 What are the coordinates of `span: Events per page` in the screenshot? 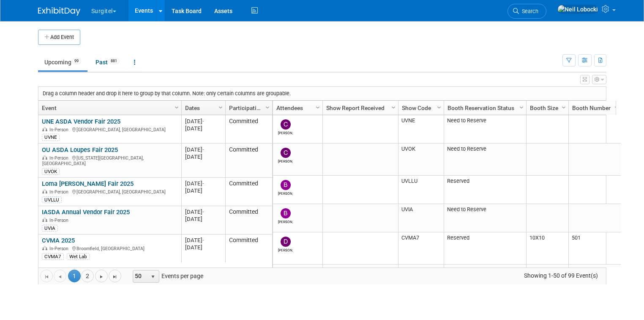 It's located at (167, 276).